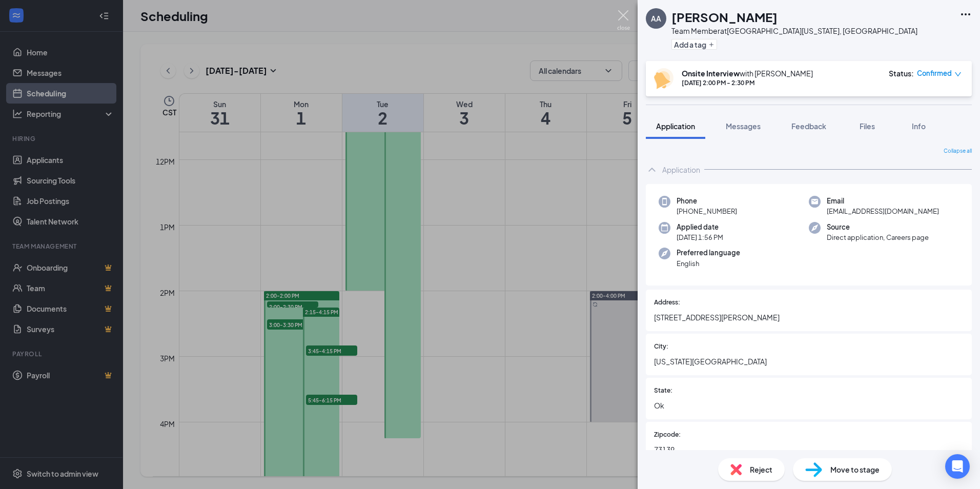 This screenshot has height=489, width=980. Describe the element at coordinates (966, 15) in the screenshot. I see `svg: Ellipses` at that location.